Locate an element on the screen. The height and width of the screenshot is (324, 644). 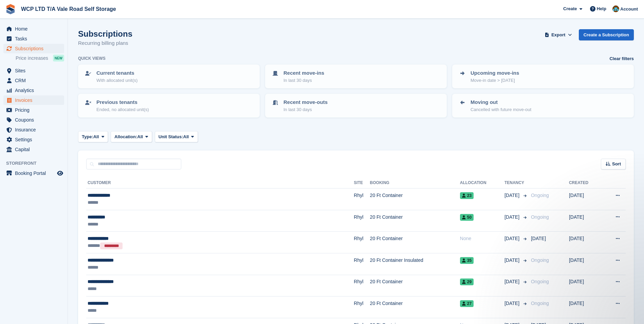
span: Storefront is located at coordinates (37, 163).